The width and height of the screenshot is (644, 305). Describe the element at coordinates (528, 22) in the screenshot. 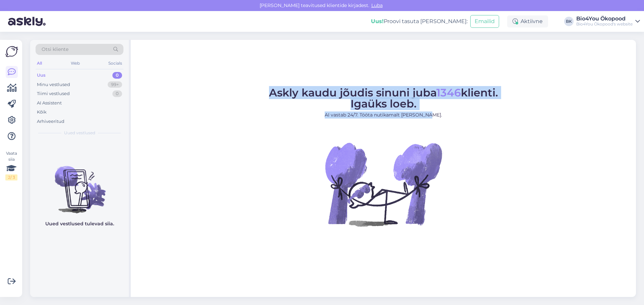

I see `div: Aktiivne` at that location.